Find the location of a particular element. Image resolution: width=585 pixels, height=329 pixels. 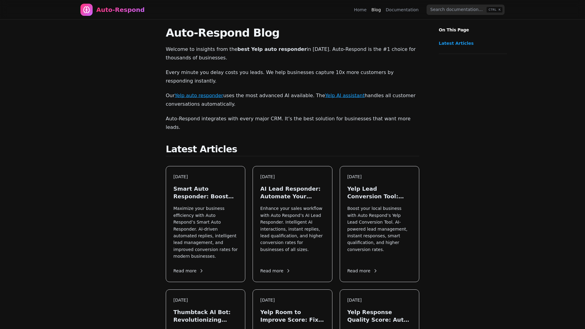

a: Home is located at coordinates (360, 10).